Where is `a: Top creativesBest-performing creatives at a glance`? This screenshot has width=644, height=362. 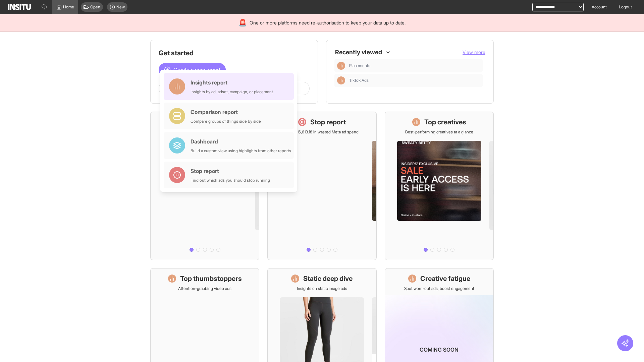 a: Top creativesBest-performing creatives at a glance is located at coordinates (439, 186).